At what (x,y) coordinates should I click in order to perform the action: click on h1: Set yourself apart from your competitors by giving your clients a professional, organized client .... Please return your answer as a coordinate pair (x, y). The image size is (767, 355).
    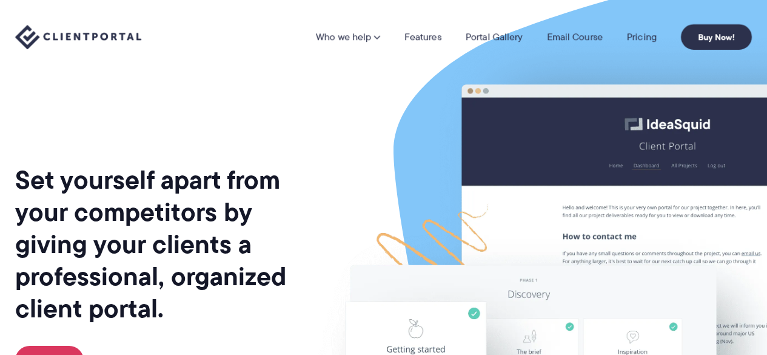
    Looking at the image, I should click on (162, 244).